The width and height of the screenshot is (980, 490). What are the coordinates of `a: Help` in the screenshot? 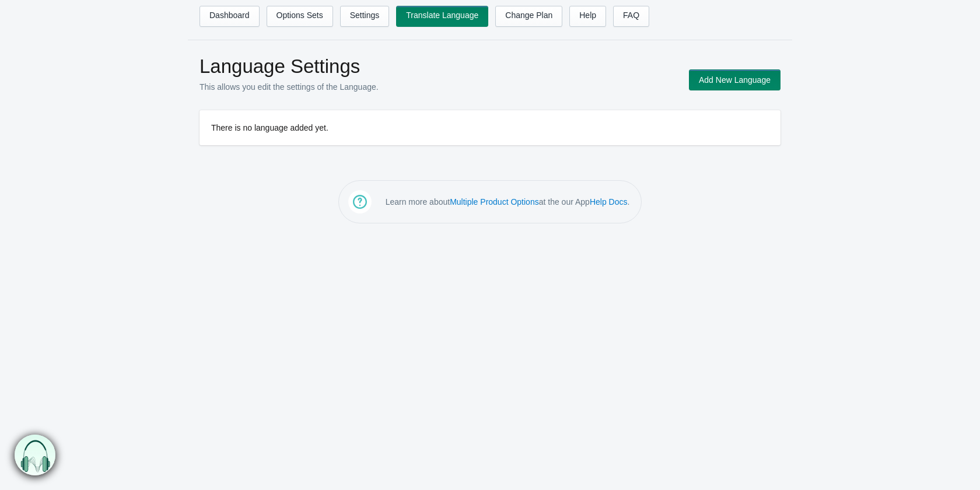 It's located at (587, 16).